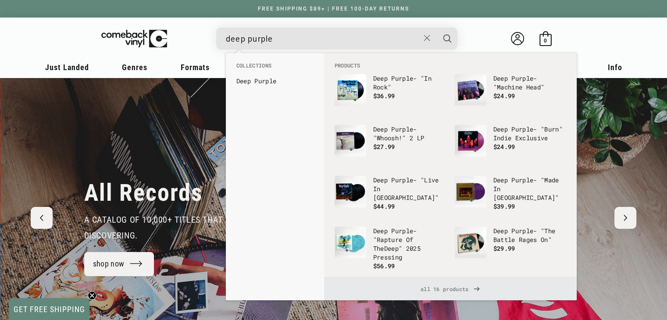 This screenshot has width=667, height=320. Describe the element at coordinates (143, 193) in the screenshot. I see `h2: All Records` at that location.